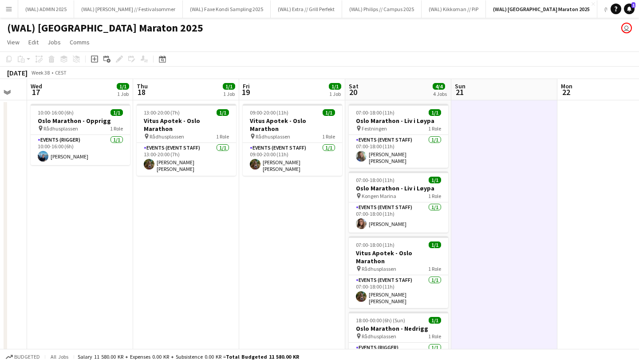  What do you see at coordinates (80, 121) in the screenshot?
I see `h3: Oslo Marathon - Opprigg` at bounding box center [80, 121].